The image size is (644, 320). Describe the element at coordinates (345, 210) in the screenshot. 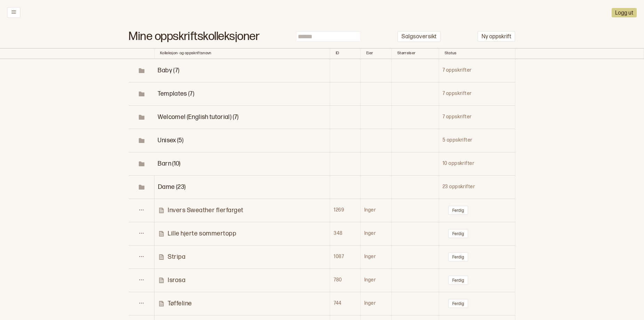

I see `td: 1269` at that location.